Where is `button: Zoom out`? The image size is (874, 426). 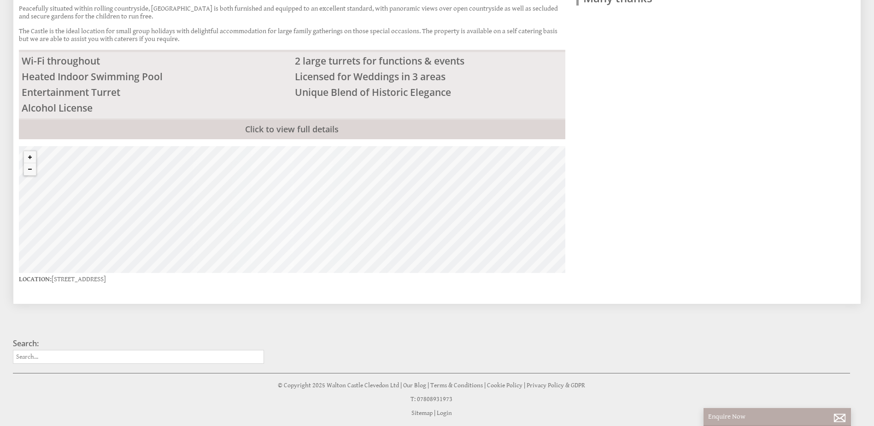 button: Zoom out is located at coordinates (30, 169).